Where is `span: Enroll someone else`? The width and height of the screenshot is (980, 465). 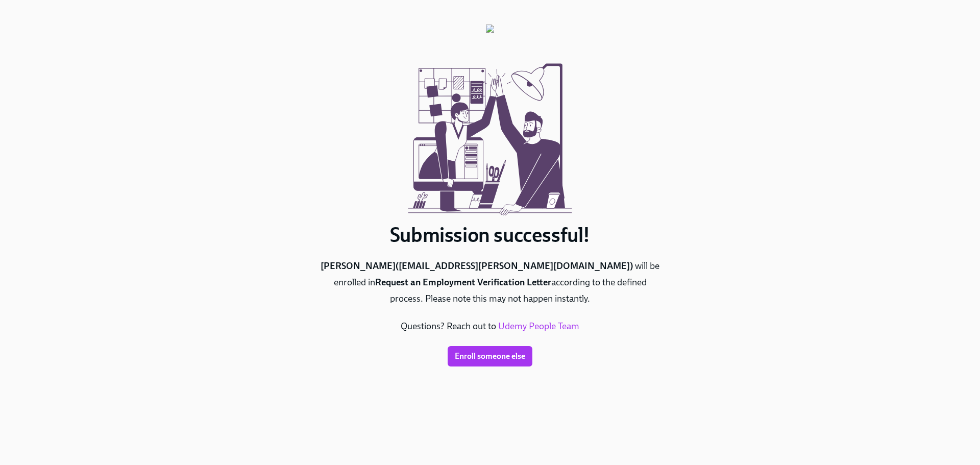 span: Enroll someone else is located at coordinates (490, 356).